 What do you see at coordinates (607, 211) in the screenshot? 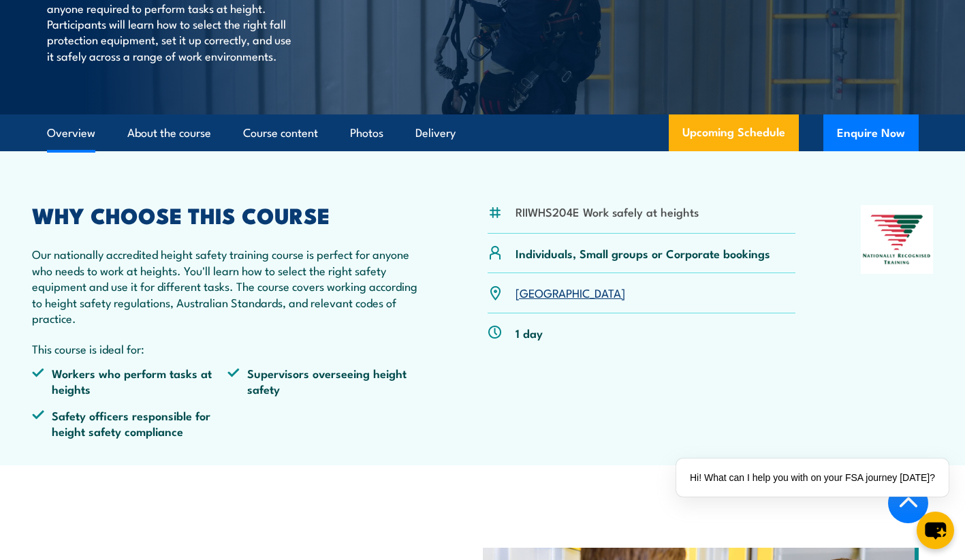
I see `li: RIIWHS204E Work safely at heights` at bounding box center [607, 211].